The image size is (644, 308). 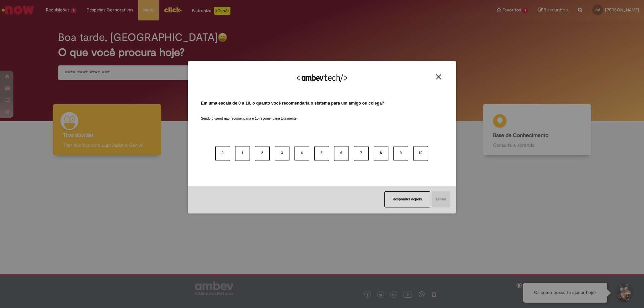 What do you see at coordinates (262, 154) in the screenshot?
I see `button: 2` at bounding box center [262, 154].